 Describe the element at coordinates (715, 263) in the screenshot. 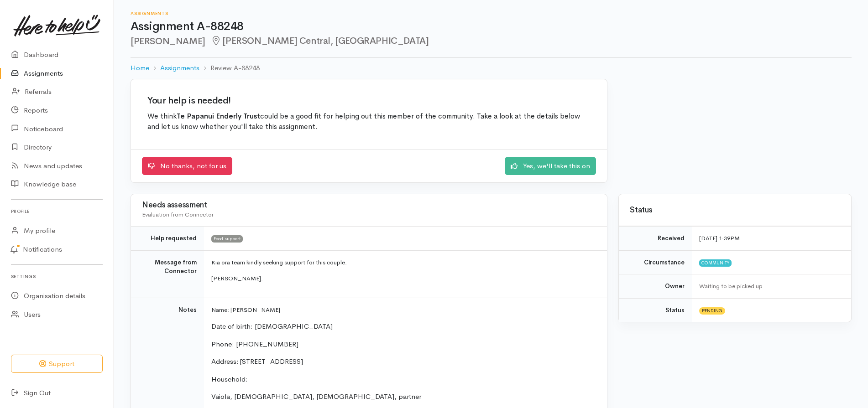

I see `span: Community` at that location.